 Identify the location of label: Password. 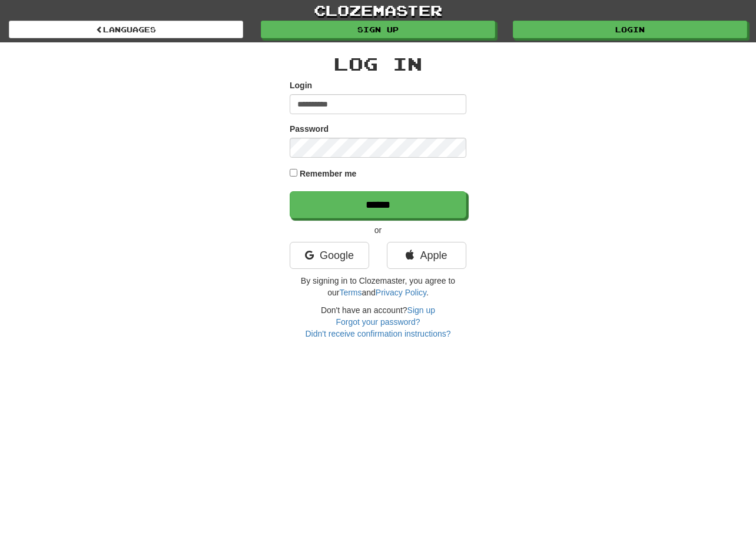
(309, 129).